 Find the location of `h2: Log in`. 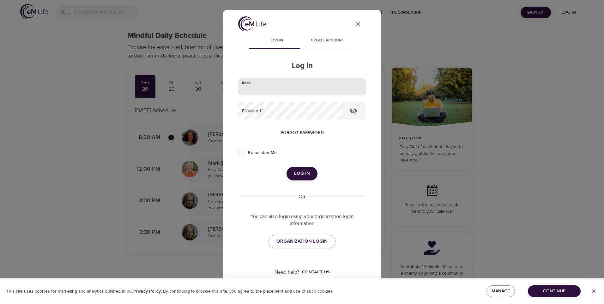

h2: Log in is located at coordinates (302, 66).